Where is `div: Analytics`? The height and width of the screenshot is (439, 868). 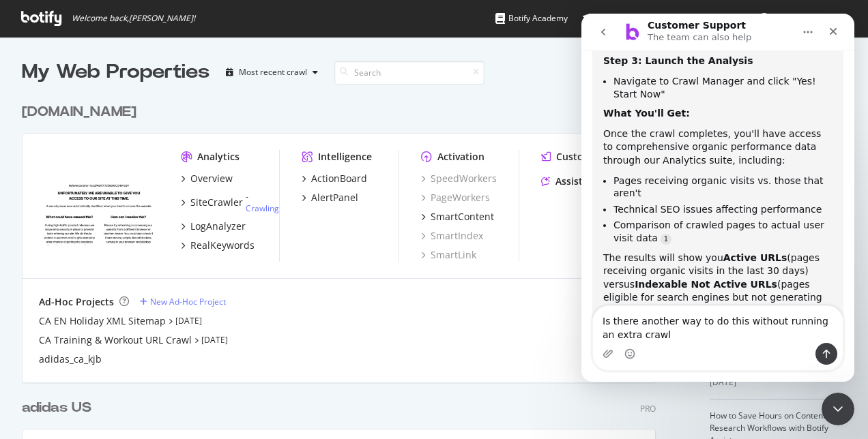 div: Analytics is located at coordinates (219, 157).